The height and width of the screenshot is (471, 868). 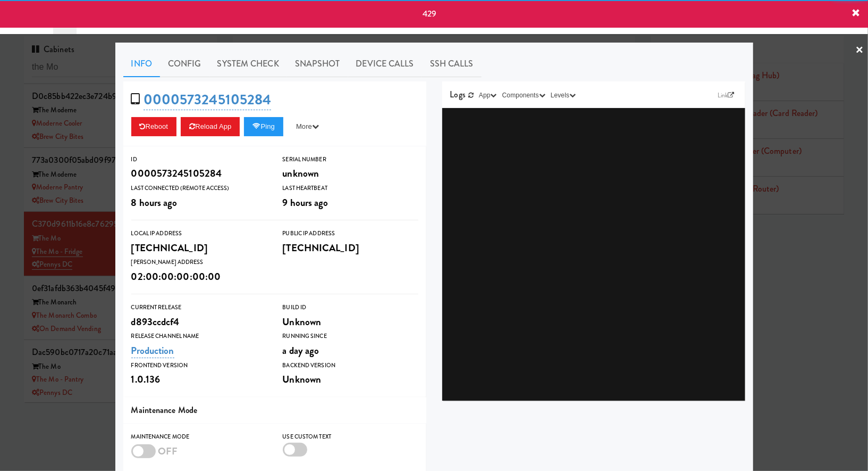 What do you see at coordinates (199, 322) in the screenshot?
I see `div: d893ccdcf4` at bounding box center [199, 322].